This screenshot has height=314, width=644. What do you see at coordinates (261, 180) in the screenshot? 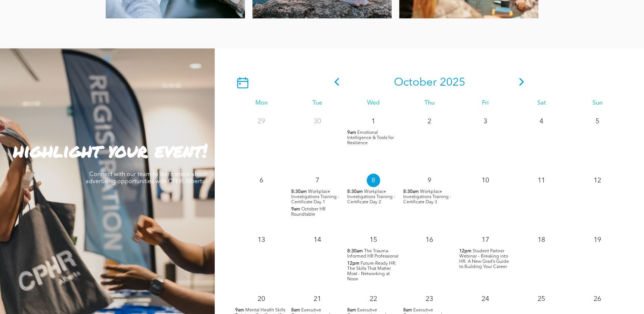
I see `p: 6` at bounding box center [261, 180].